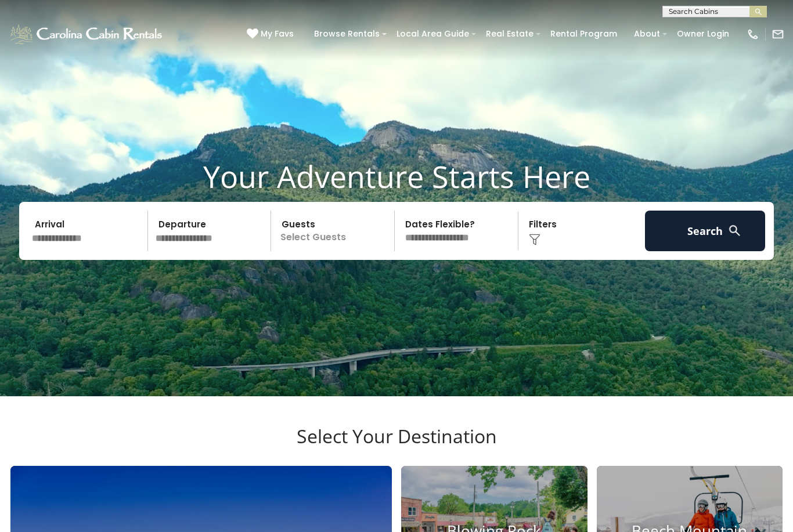 Image resolution: width=793 pixels, height=532 pixels. I want to click on p: Select Guests, so click(335, 231).